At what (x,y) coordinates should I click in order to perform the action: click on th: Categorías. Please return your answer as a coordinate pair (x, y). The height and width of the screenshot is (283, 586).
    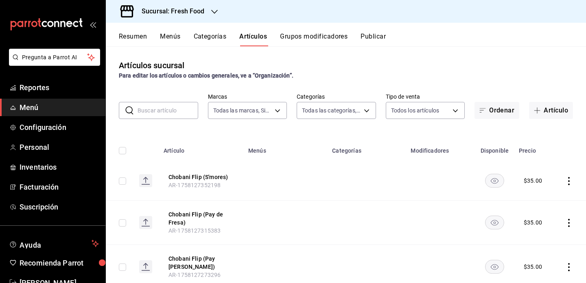
    Looking at the image, I should click on (366, 148).